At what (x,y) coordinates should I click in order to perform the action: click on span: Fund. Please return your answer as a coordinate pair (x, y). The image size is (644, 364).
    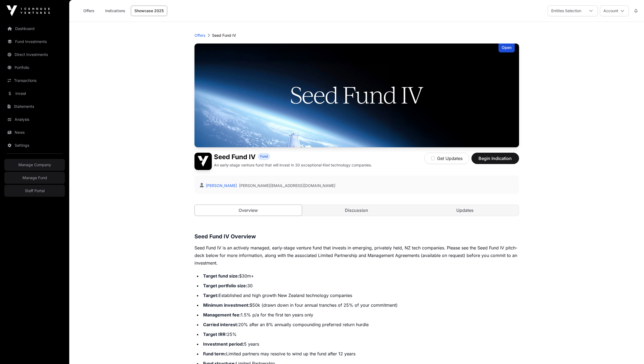
    Looking at the image, I should click on (264, 157).